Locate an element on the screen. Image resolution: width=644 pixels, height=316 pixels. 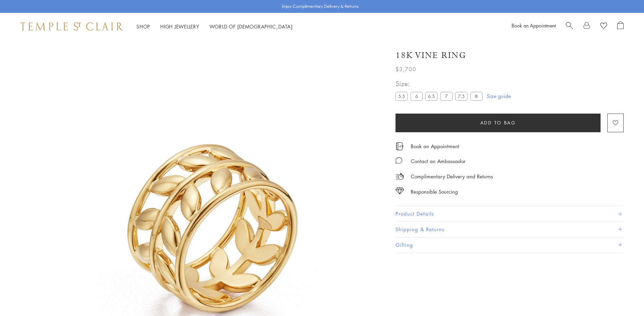
a: High JewelleryHigh Jewellery is located at coordinates (180, 26).